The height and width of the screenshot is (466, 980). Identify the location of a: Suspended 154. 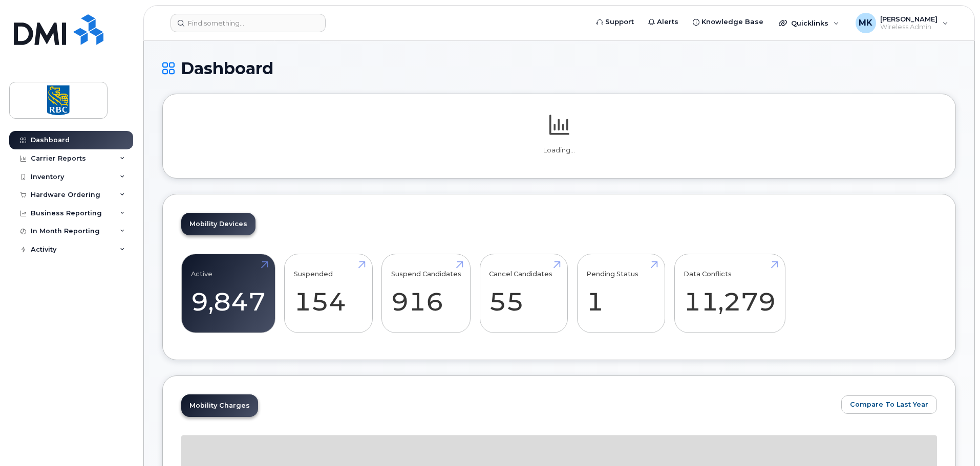
(328, 294).